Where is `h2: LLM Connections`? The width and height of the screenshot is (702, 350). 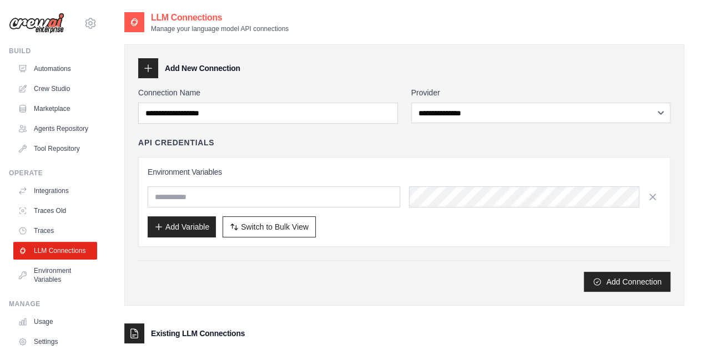
h2: LLM Connections is located at coordinates (220, 18).